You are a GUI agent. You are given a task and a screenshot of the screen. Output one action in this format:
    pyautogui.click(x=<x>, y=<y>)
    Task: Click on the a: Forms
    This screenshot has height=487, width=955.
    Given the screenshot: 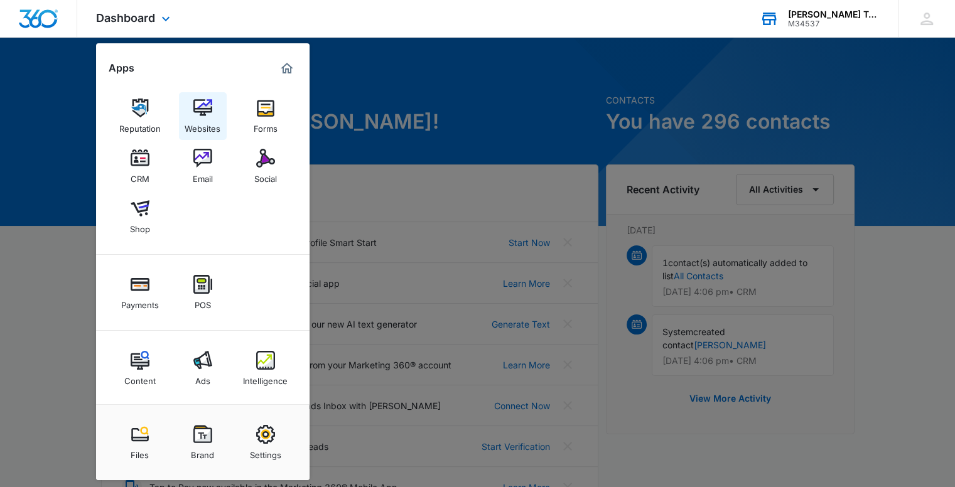 What is the action you would take?
    pyautogui.click(x=266, y=116)
    